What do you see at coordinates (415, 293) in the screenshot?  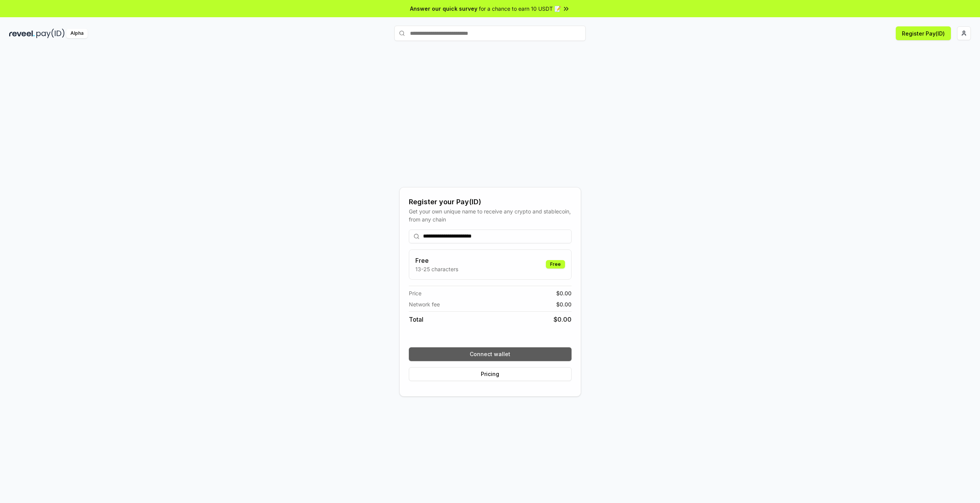 I see `span: Price` at bounding box center [415, 293].